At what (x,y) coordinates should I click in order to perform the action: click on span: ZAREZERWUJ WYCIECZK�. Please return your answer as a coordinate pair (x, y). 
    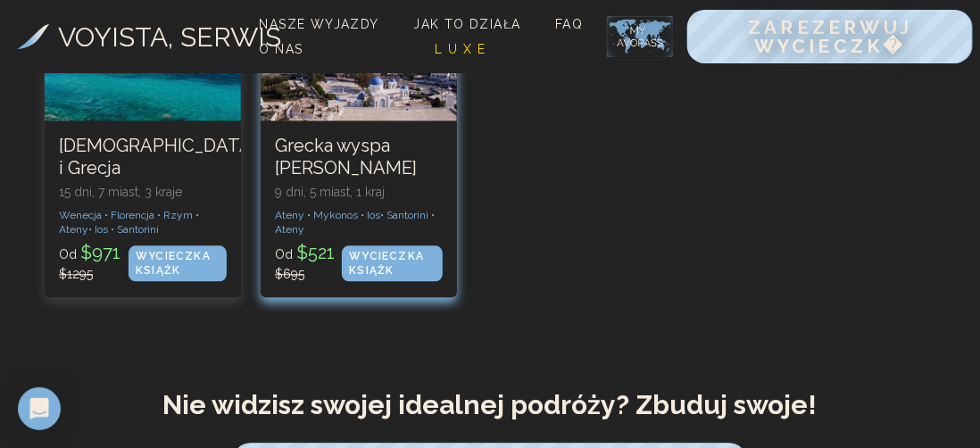
    Looking at the image, I should click on (830, 36).